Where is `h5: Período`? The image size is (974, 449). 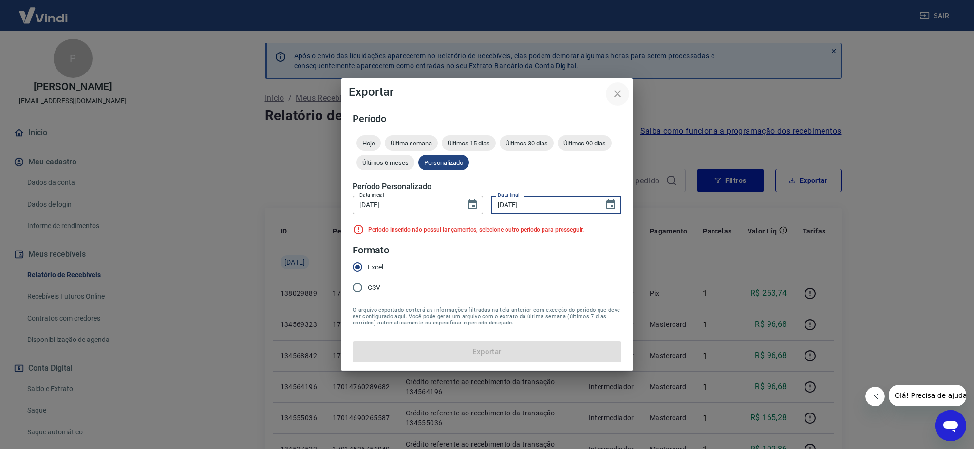
h5: Período is located at coordinates (487, 119).